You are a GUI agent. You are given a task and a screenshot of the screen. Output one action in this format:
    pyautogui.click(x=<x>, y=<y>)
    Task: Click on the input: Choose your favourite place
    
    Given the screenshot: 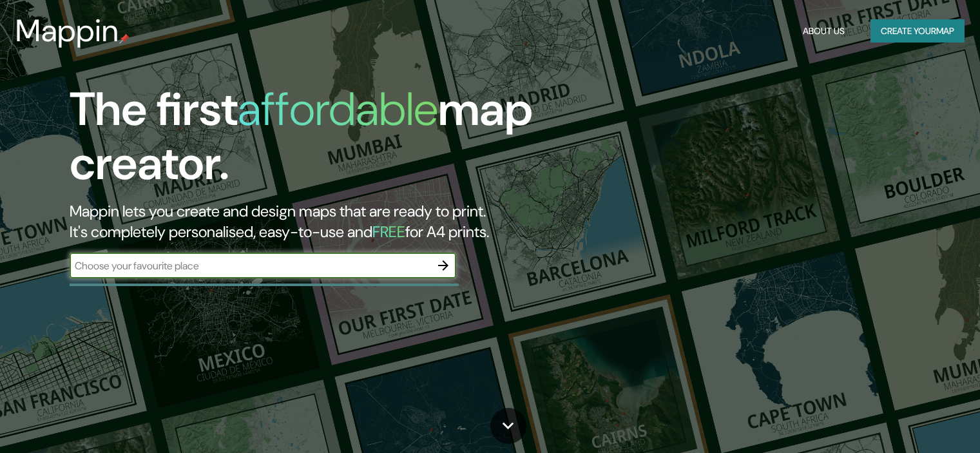 What is the action you would take?
    pyautogui.click(x=250, y=265)
    